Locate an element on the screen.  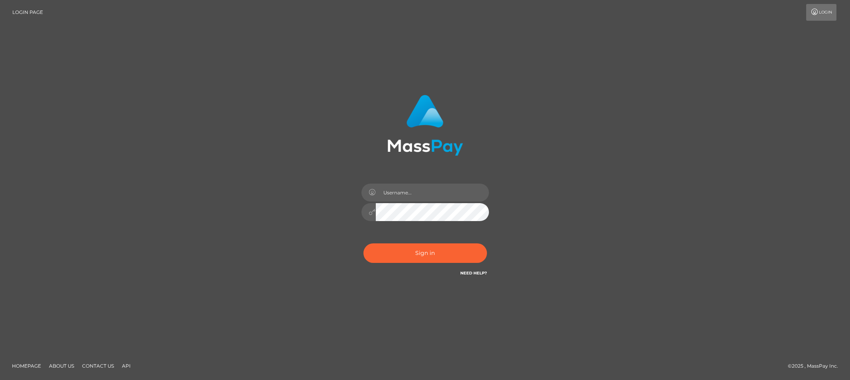
button: Sign in is located at coordinates (425, 253).